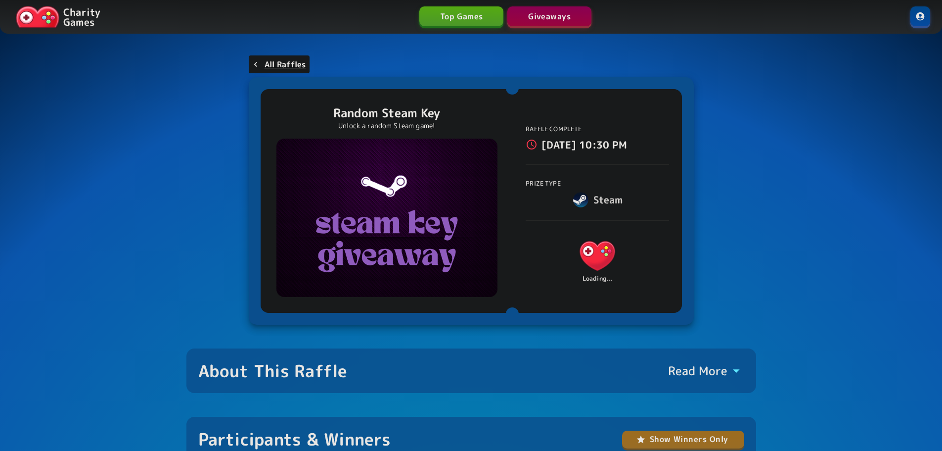 This screenshot has width=942, height=451. Describe the element at coordinates (554, 129) in the screenshot. I see `span: Raffle Complete` at that location.